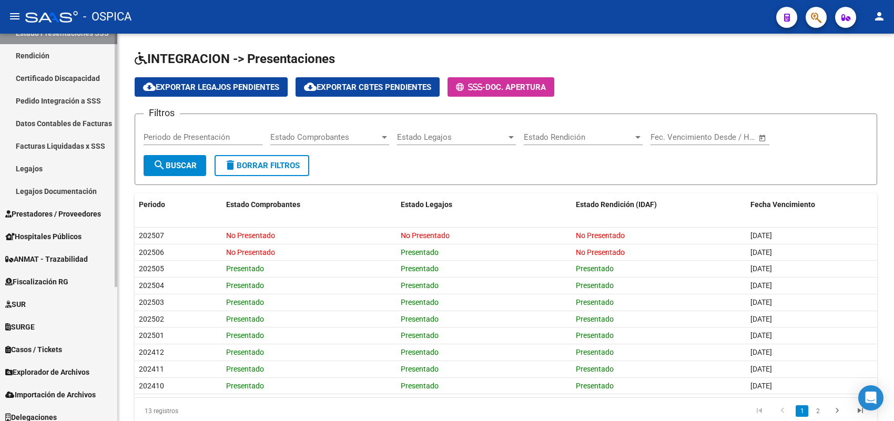 This screenshot has height=421, width=894. What do you see at coordinates (151, 252) in the screenshot?
I see `span: 202506` at bounding box center [151, 252].